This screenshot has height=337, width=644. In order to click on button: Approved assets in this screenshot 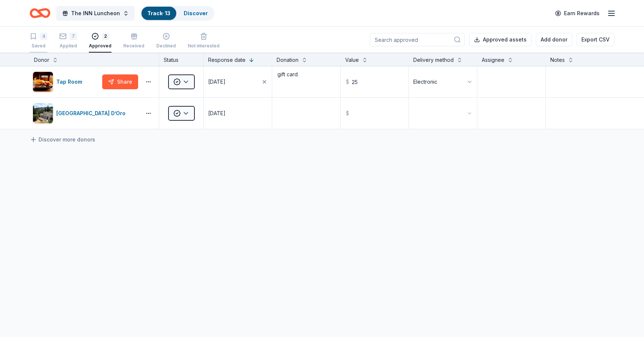, I will do `click(500, 40)`.